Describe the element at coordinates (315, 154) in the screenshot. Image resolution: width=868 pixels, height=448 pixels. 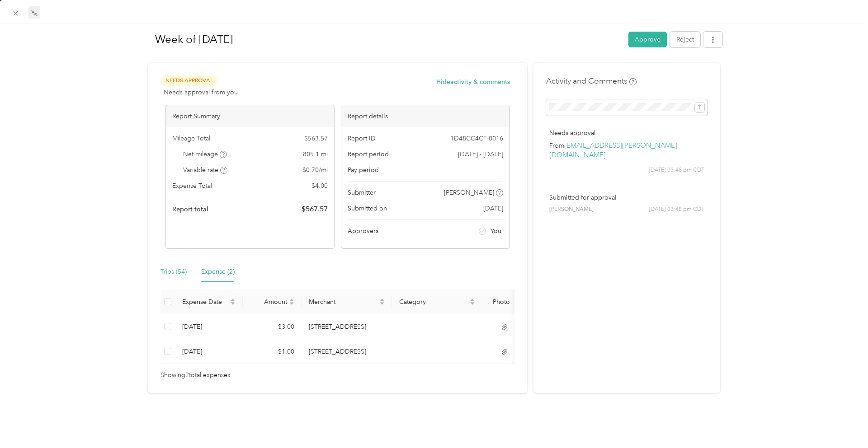
I see `span: 805.1 mi` at that location.